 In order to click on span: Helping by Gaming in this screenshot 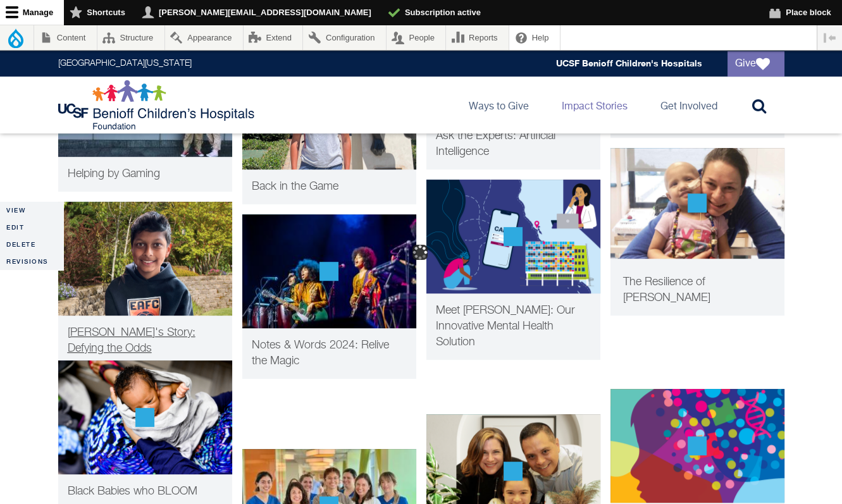, I will do `click(114, 174)`.